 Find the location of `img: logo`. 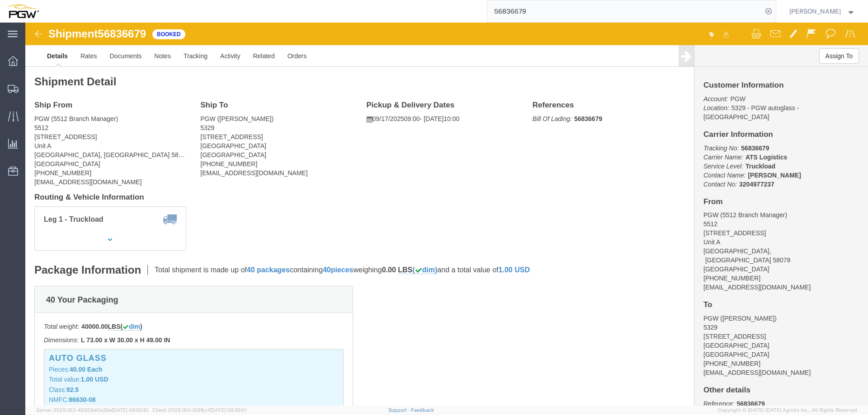

img: logo is located at coordinates (22, 11).